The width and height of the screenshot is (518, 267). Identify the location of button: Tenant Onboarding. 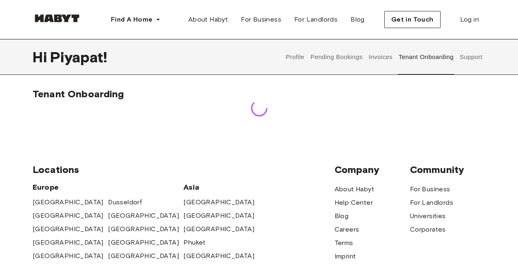
(426, 57).